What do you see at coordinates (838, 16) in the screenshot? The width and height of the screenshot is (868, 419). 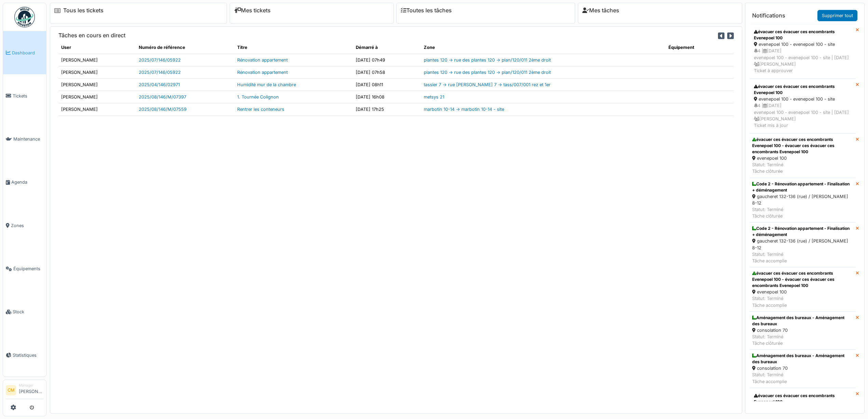 I see `a: Supprimer tout` at bounding box center [838, 16].